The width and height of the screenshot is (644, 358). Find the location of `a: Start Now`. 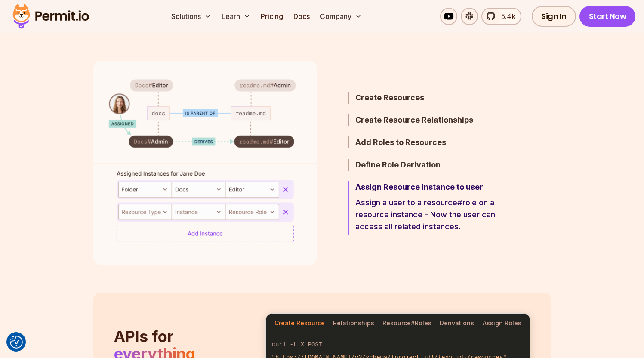

a: Start Now is located at coordinates (607, 16).